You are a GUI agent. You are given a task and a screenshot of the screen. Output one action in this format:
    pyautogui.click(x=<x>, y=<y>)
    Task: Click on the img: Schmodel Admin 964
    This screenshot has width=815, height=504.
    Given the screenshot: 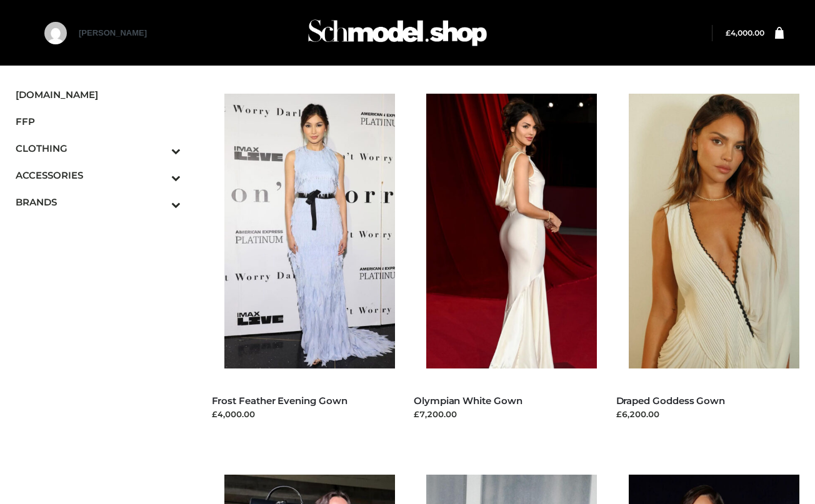 What is the action you would take?
    pyautogui.click(x=397, y=33)
    